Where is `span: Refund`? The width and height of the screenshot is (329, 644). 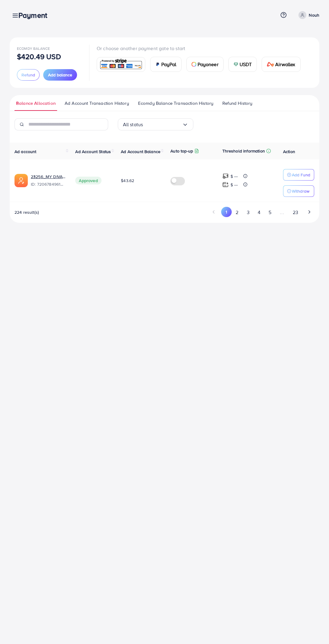 span: Refund is located at coordinates (28, 75).